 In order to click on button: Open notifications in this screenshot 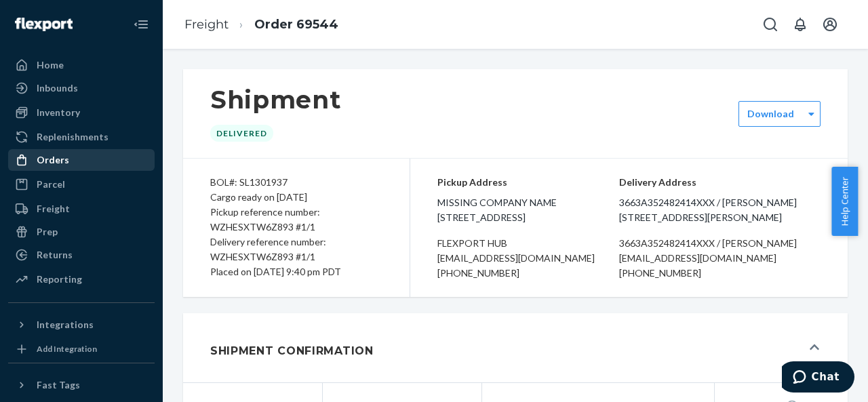, I will do `click(800, 24)`.